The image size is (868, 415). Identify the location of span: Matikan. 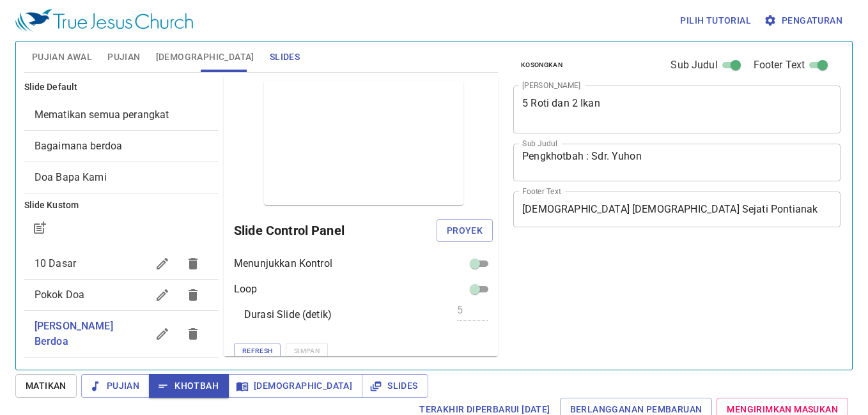
(46, 386).